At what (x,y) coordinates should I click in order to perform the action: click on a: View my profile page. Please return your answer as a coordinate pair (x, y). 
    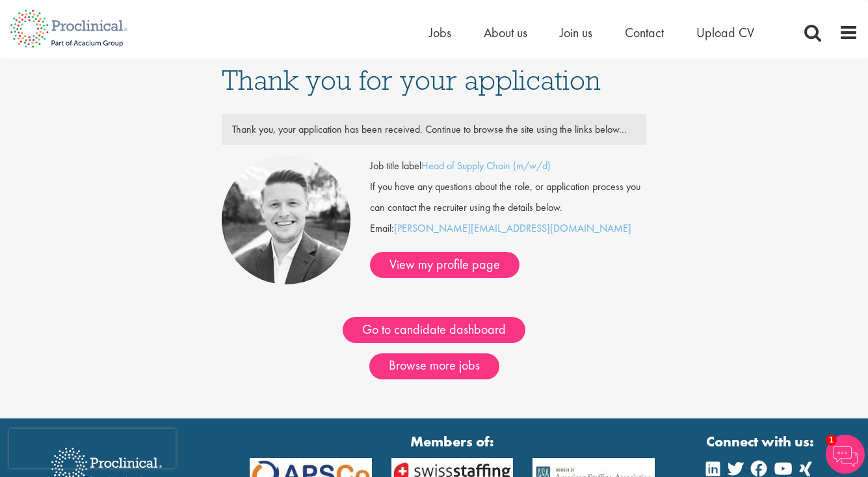
    Looking at the image, I should click on (445, 265).